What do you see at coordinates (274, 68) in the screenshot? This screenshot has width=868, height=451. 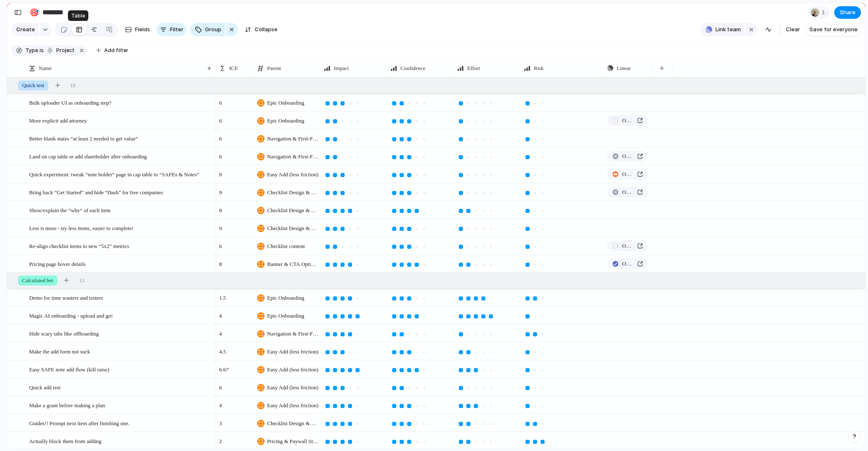 I see `span: Parent` at bounding box center [274, 68].